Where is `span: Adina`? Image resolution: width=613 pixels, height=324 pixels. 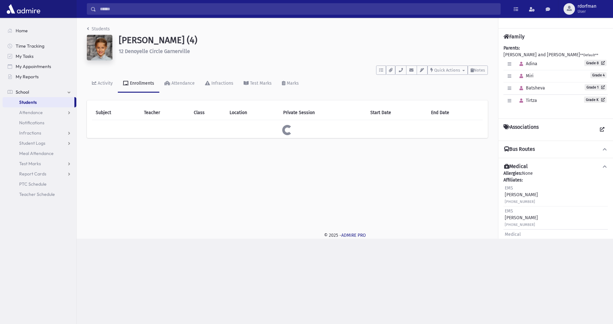 span: Adina is located at coordinates (527, 64).